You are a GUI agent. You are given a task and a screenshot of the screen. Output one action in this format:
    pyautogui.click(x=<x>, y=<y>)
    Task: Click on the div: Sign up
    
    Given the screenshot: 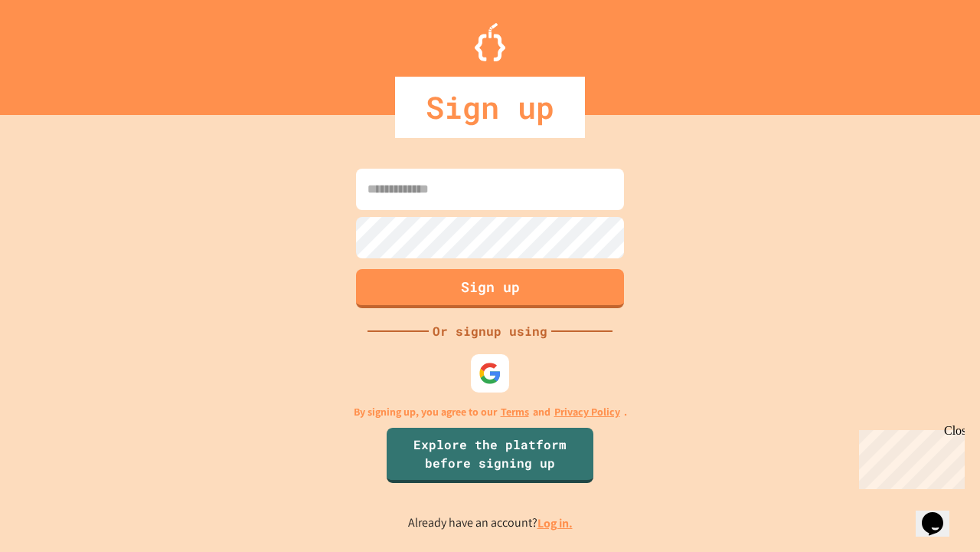 What is the action you would take?
    pyautogui.click(x=490, y=107)
    